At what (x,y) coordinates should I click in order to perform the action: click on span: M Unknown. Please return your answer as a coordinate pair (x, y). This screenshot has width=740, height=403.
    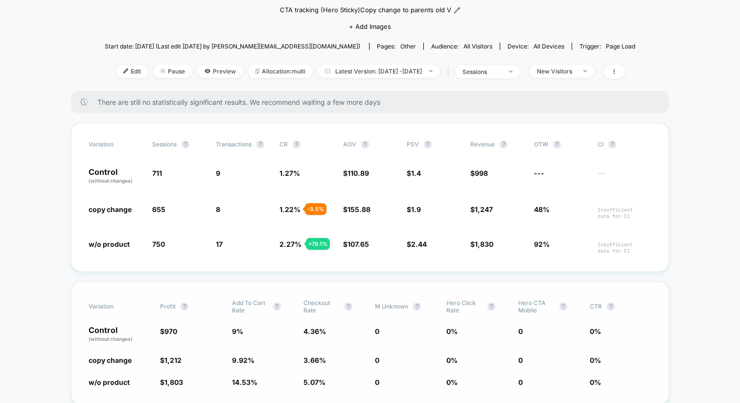
    Looking at the image, I should click on (391, 306).